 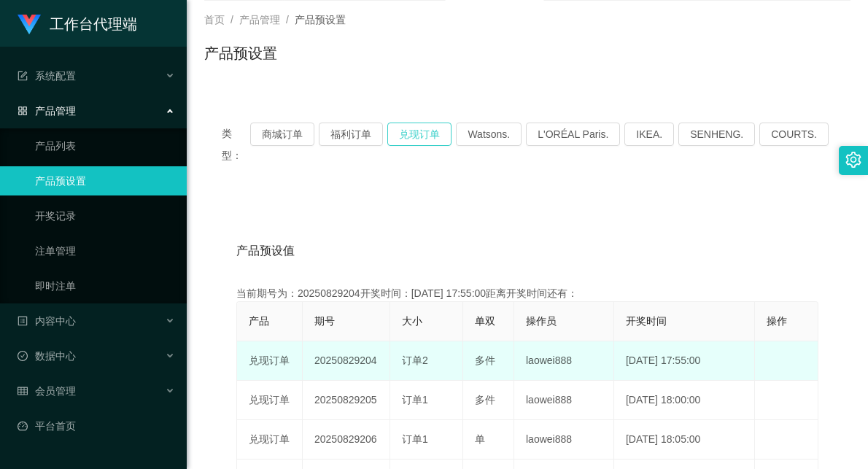 I want to click on span: 内容中心, so click(x=46, y=321).